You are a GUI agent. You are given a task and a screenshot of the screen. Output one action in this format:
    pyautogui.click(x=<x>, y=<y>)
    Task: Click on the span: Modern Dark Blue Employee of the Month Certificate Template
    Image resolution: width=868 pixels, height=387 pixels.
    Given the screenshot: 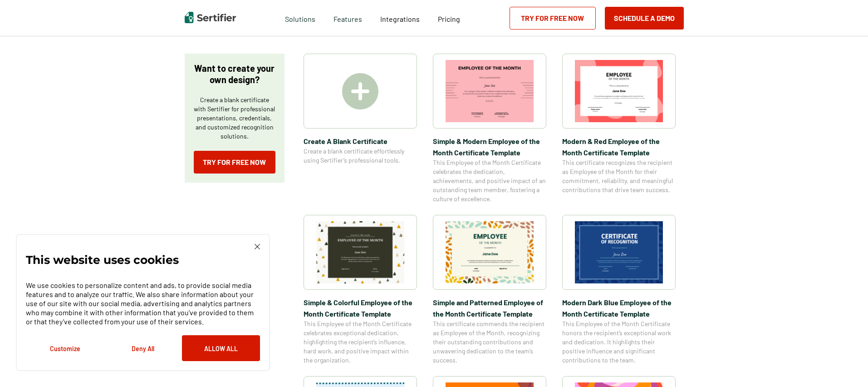 What is the action you would take?
    pyautogui.click(x=619, y=308)
    